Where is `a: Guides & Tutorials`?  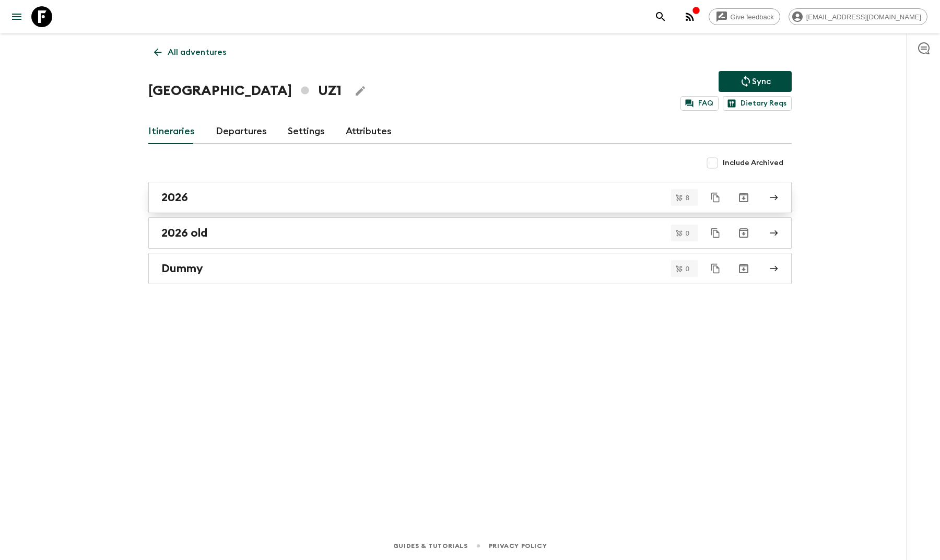 a: Guides & Tutorials is located at coordinates (430, 546).